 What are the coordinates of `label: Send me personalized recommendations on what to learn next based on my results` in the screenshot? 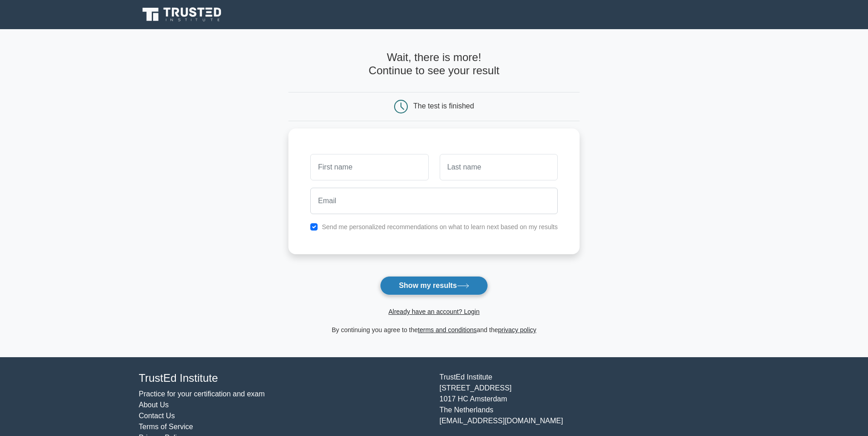 It's located at (439, 227).